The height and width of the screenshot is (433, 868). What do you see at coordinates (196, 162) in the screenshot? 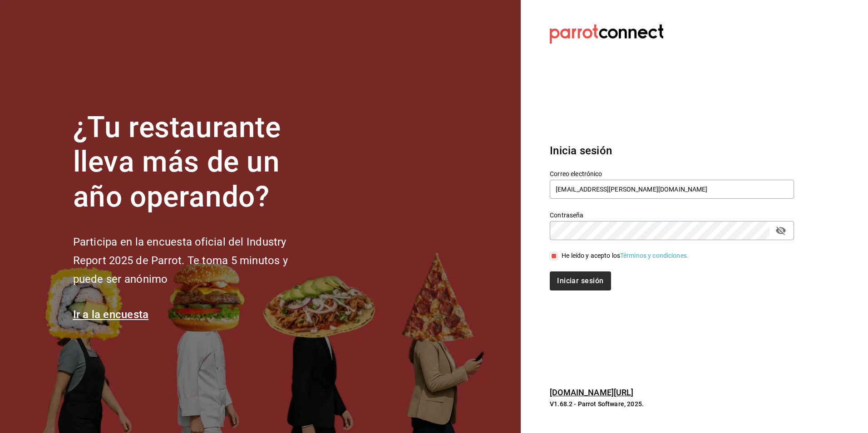
I see `h1: ¿Tu restaurante lleva más de un año operando?` at bounding box center [196, 162].